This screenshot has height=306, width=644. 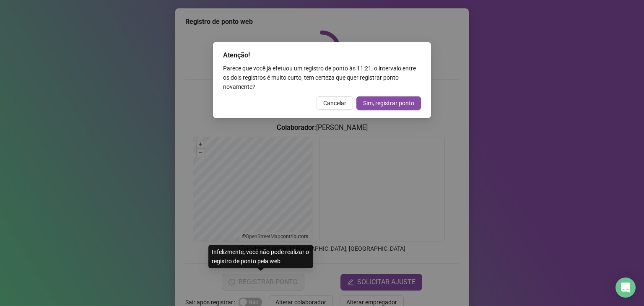 What do you see at coordinates (625, 288) in the screenshot?
I see `div: Open Intercom Messenger` at bounding box center [625, 288].